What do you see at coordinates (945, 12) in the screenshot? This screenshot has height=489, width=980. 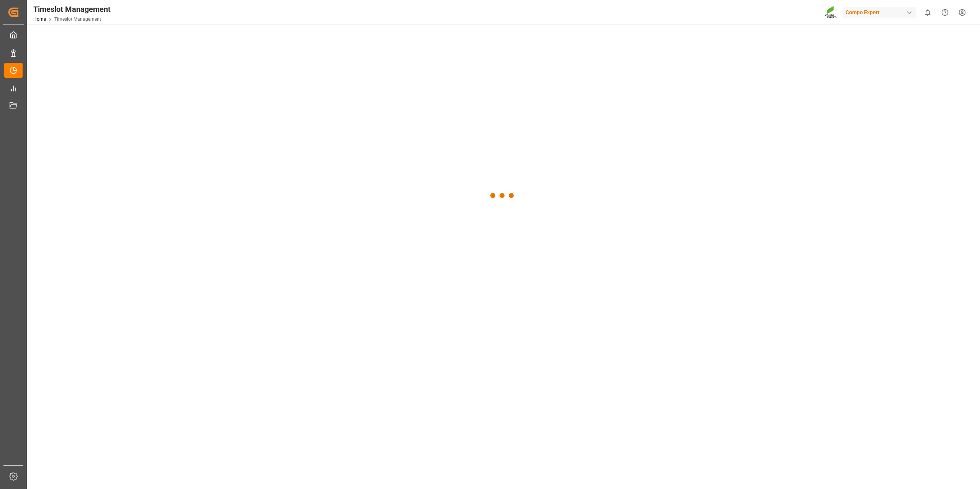 I see `button: Help Center` at bounding box center [945, 12].